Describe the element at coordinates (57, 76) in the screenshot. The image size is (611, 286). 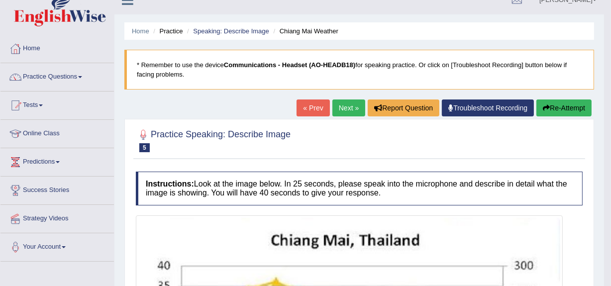
I see `a: Practice Questions` at that location.